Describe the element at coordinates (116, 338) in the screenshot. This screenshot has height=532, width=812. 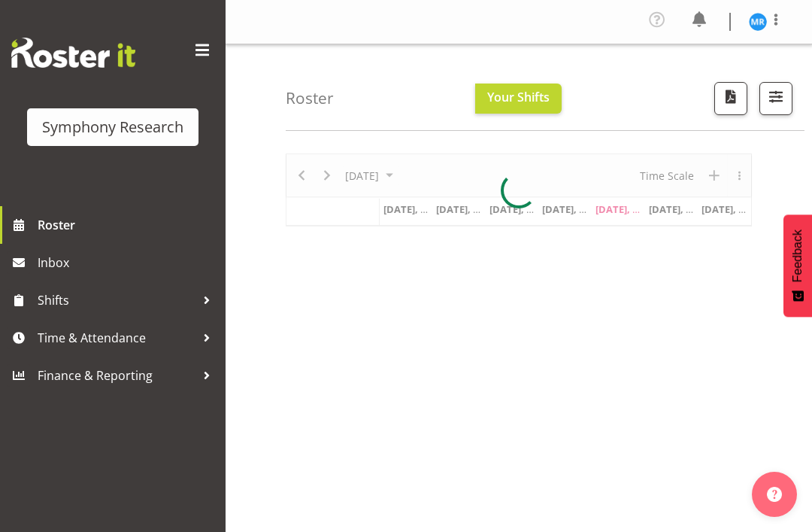
I see `span: Time & Attendance` at that location.